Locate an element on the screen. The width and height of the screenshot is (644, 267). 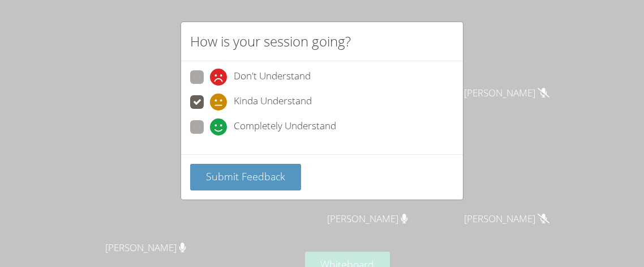
span: Submit Feedback is located at coordinates (246, 176).